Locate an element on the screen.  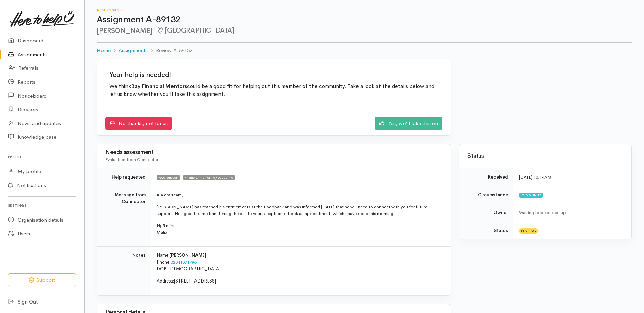
h6: Assignments is located at coordinates (364, 10).